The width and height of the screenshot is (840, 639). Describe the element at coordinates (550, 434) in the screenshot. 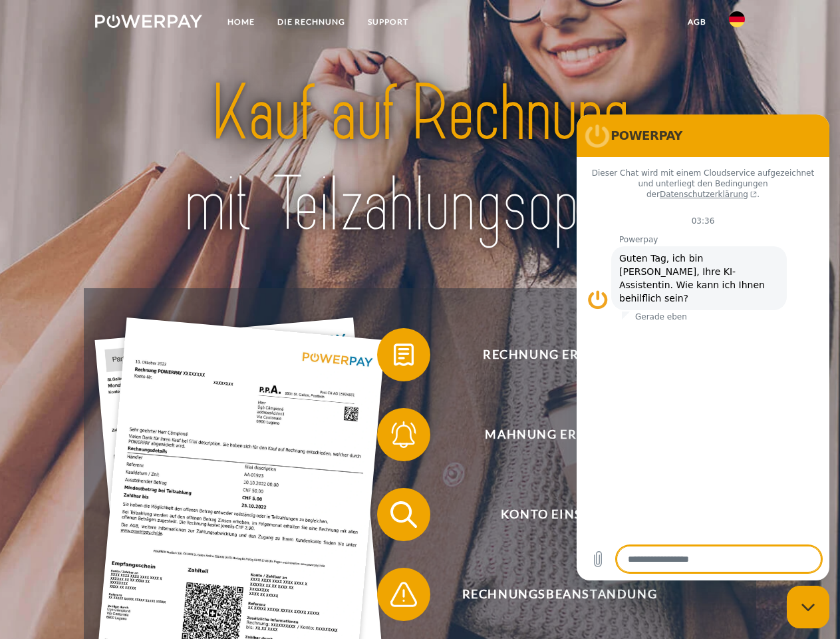

I see `button: Mahnung erhalten?` at that location.